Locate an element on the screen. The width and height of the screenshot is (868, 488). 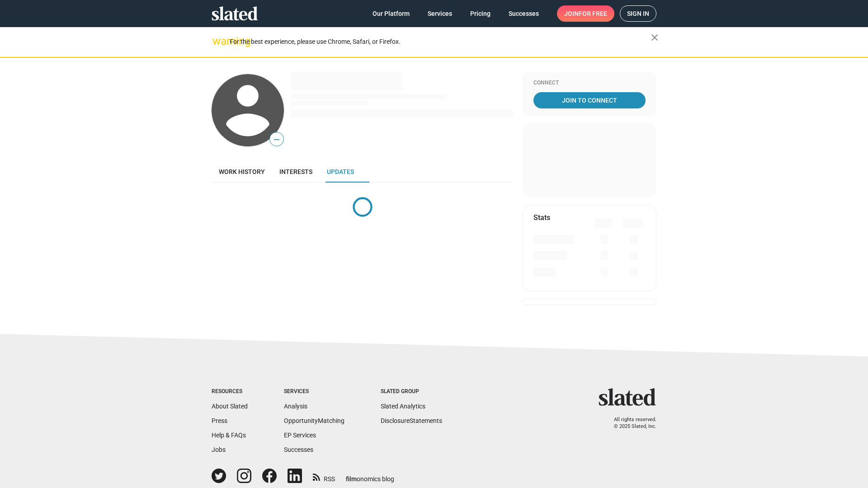
a: Press is located at coordinates (219, 421).